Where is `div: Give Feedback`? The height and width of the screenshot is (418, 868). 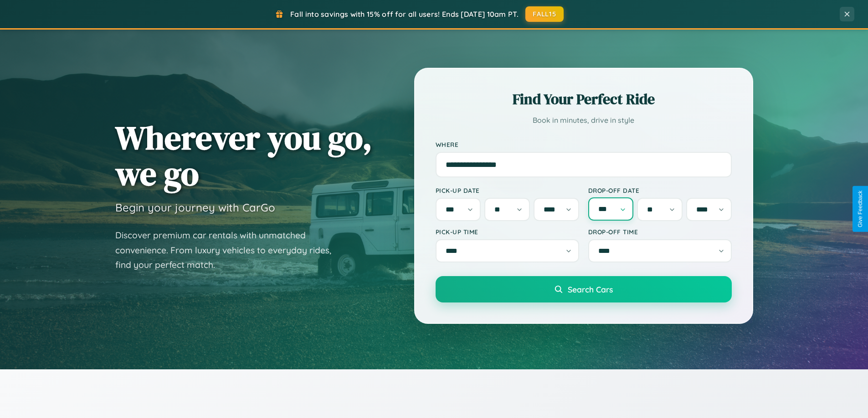
div: Give Feedback is located at coordinates (860, 209).